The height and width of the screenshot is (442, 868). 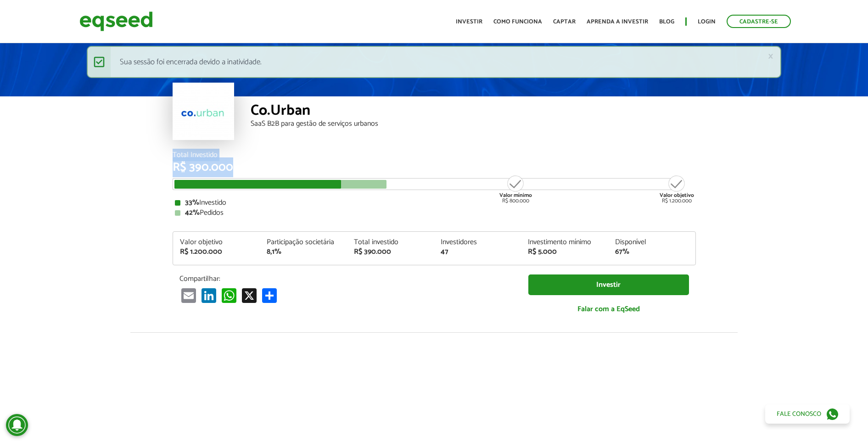 What do you see at coordinates (435, 155) in the screenshot?
I see `div: Total Investido` at bounding box center [435, 155].